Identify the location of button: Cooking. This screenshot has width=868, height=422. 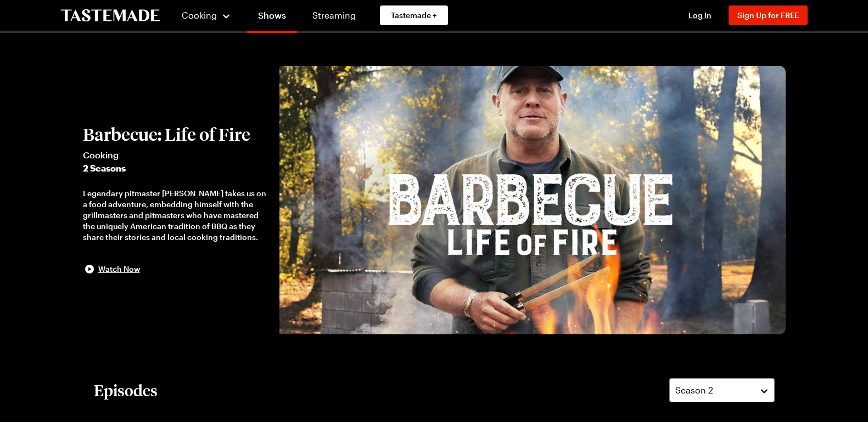
(206, 16).